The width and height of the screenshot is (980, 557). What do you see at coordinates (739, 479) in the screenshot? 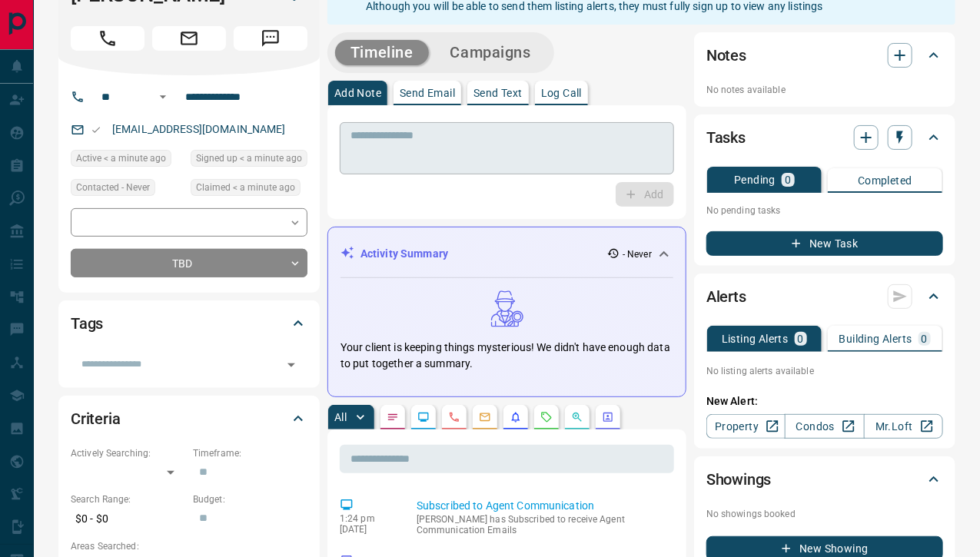
I see `h2: Showings` at bounding box center [739, 479].